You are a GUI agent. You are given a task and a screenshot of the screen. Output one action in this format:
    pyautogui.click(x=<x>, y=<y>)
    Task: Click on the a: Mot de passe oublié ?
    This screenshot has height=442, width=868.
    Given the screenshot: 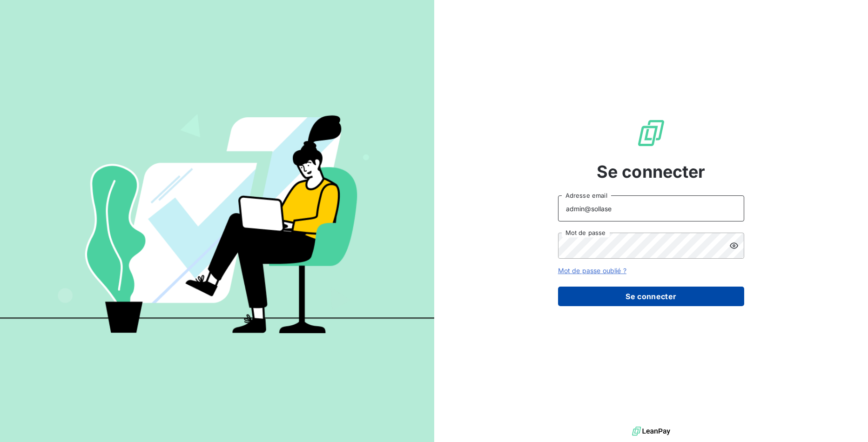 What is the action you would take?
    pyautogui.click(x=592, y=270)
    